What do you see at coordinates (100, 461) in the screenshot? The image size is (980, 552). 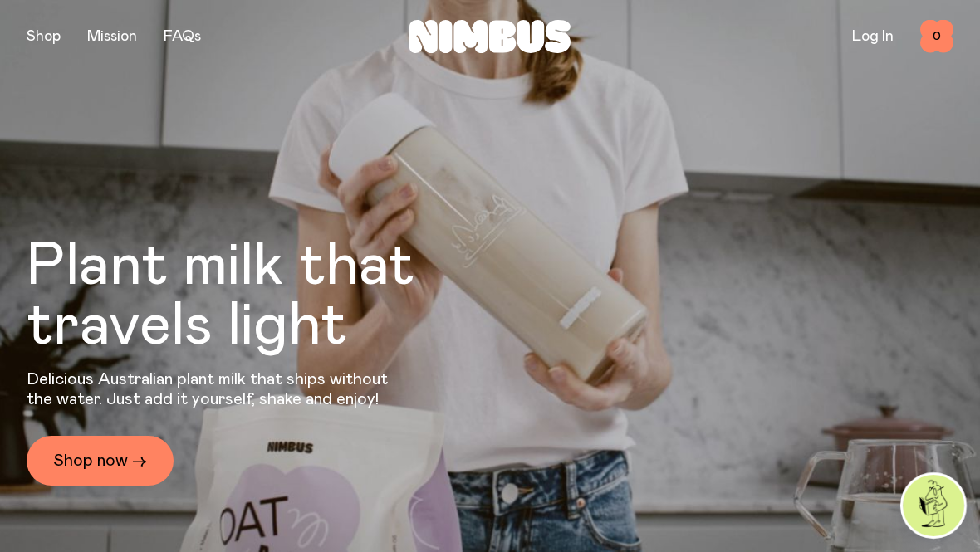 I see `a: Shop now →` at bounding box center [100, 461].